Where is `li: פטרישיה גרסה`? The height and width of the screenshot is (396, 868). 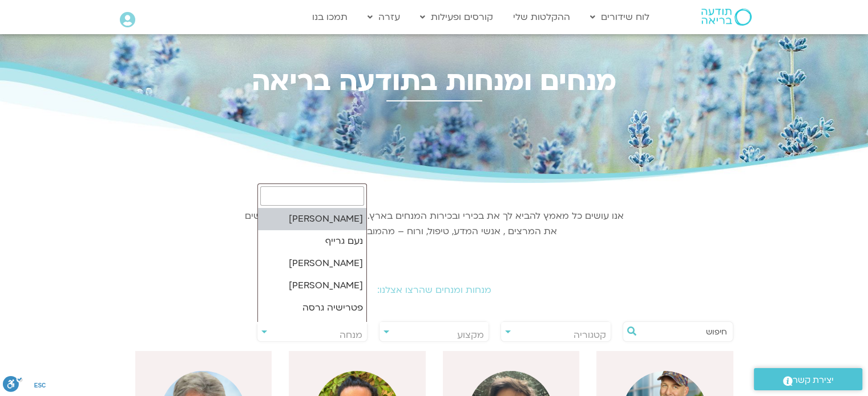
li: פטרישיה גרסה is located at coordinates (312, 308).